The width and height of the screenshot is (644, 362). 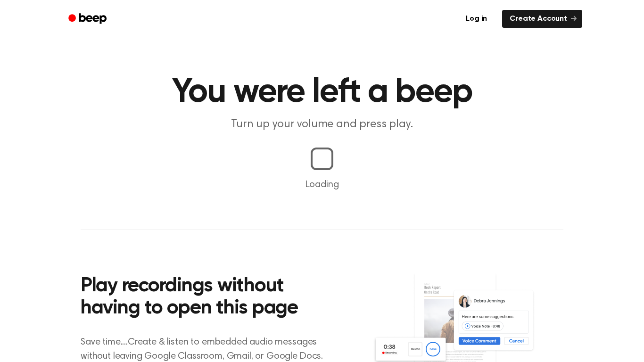 I want to click on p: Turn up your volume and press play., so click(x=322, y=124).